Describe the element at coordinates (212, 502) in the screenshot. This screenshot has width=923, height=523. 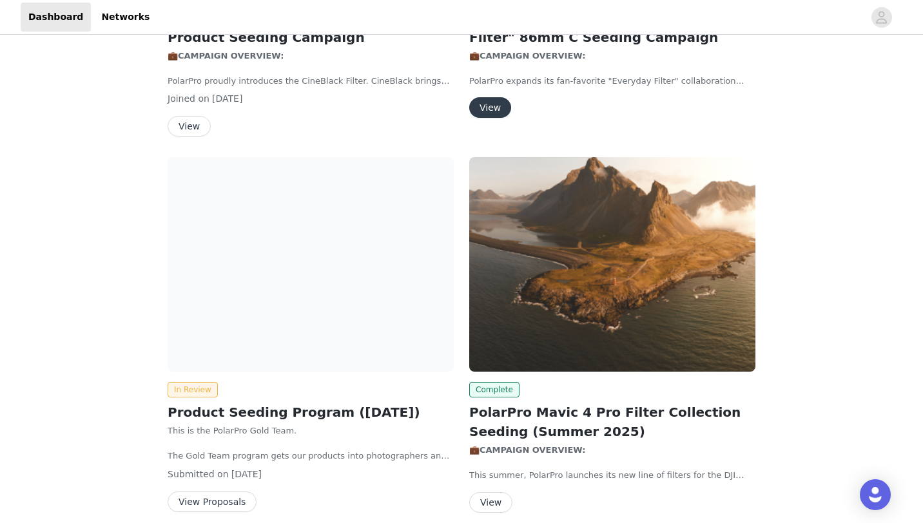
I see `button: View Proposals` at that location.